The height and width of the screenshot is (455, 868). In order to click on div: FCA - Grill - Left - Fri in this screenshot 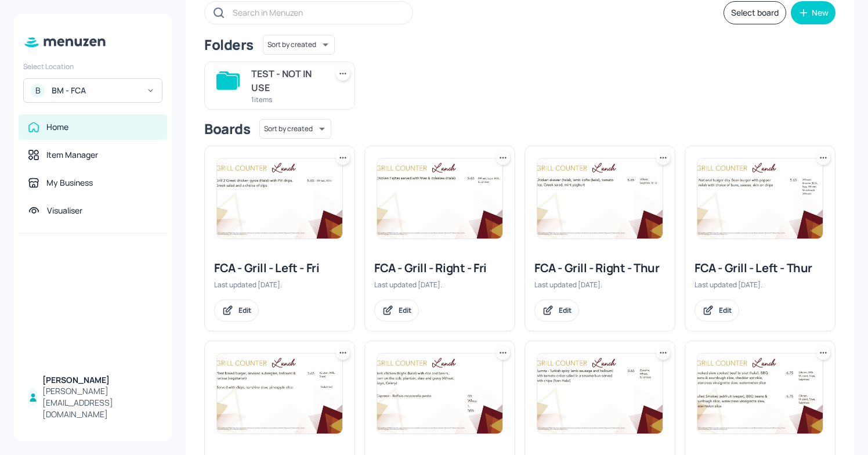, I will do `click(280, 268)`.